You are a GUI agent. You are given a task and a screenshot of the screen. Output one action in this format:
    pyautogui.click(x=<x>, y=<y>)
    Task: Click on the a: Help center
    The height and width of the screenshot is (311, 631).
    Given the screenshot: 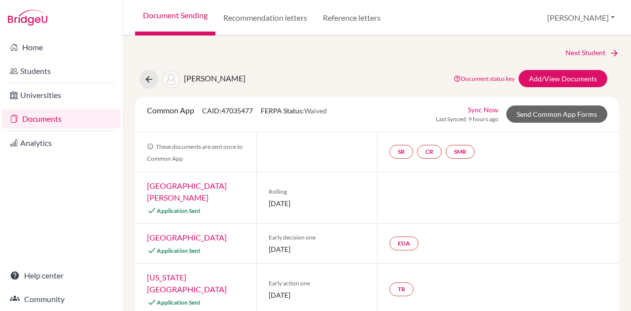 What is the action you would take?
    pyautogui.click(x=61, y=275)
    